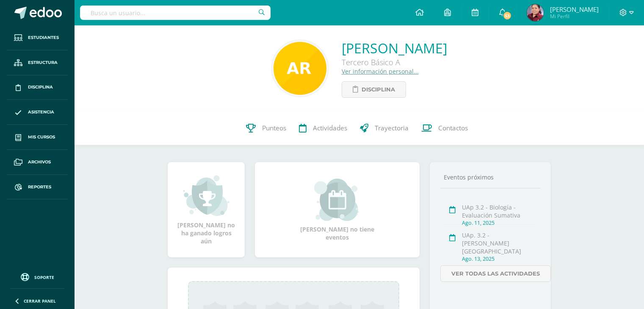  I want to click on input: Busca un usuario..., so click(176, 13).